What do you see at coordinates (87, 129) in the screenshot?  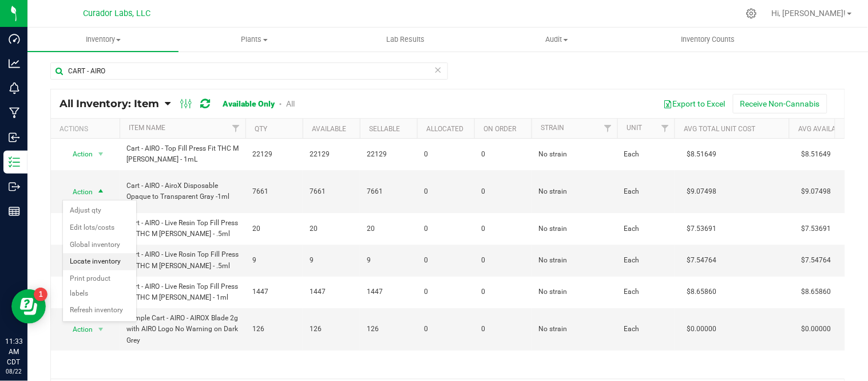 I see `div: Actions` at bounding box center [87, 129].